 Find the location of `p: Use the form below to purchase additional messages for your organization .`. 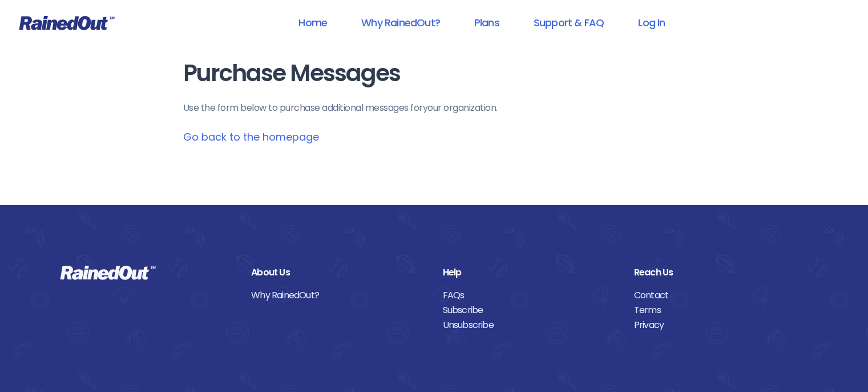

p: Use the form below to purchase additional messages for your organization . is located at coordinates (434, 108).